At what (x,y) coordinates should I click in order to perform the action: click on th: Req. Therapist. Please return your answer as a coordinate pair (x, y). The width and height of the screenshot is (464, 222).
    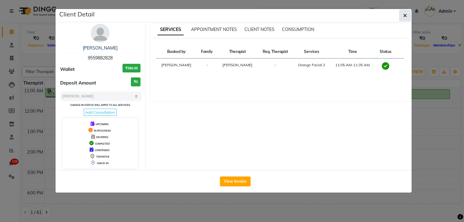
    Looking at the image, I should click on (275, 52).